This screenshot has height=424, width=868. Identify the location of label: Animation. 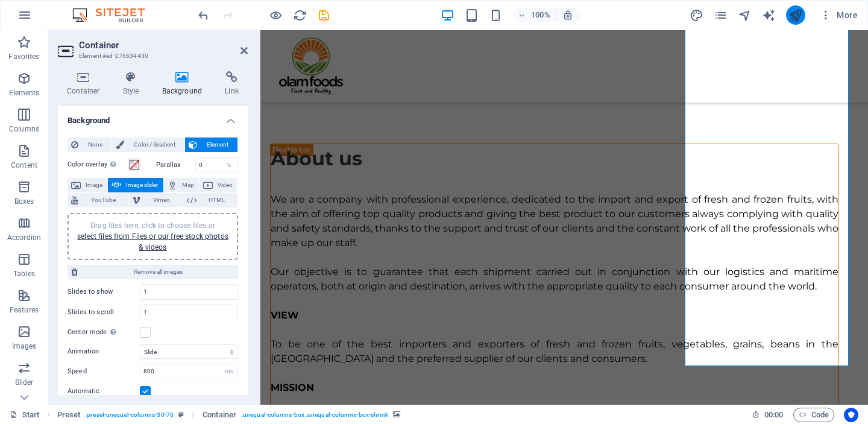
(103, 351).